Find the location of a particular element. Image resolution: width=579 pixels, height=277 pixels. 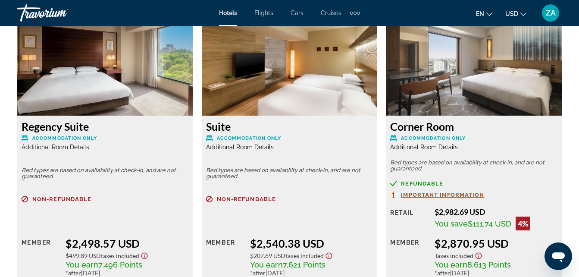

h3: Corner Room is located at coordinates (474, 126).